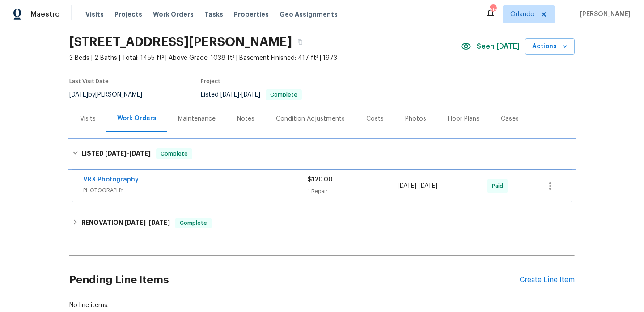 The image size is (644, 312). I want to click on span: Visits, so click(95, 14).